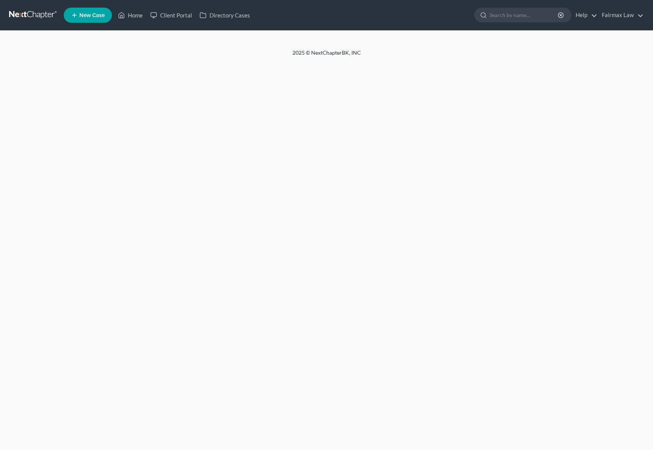  Describe the element at coordinates (171, 15) in the screenshot. I see `a: Client Portal` at that location.